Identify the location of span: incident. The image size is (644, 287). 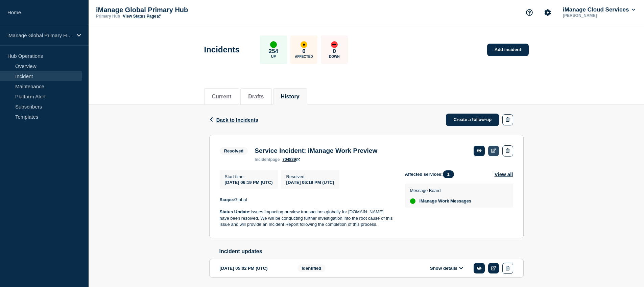
(262, 160).